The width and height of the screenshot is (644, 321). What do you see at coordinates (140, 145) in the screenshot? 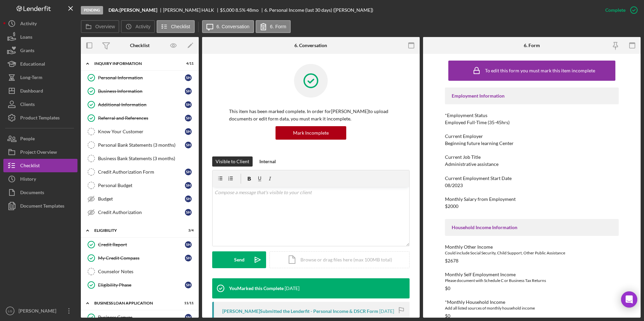
I see `a: Personal Bank Statements (3 months)SH` at bounding box center [140, 145].